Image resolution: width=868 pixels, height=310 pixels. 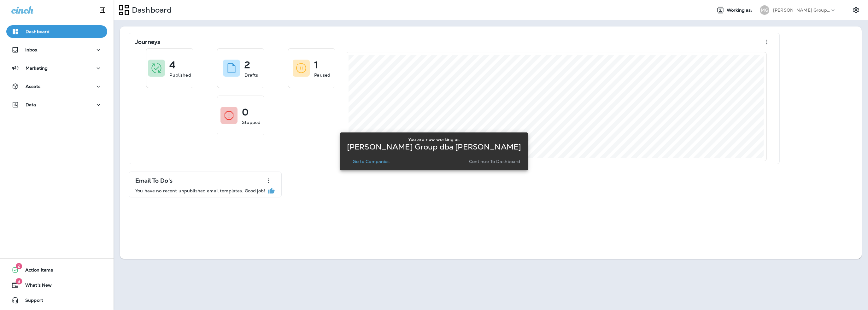 What do you see at coordinates (494, 161) in the screenshot?
I see `button: Continue to Dashboard` at bounding box center [494, 161].